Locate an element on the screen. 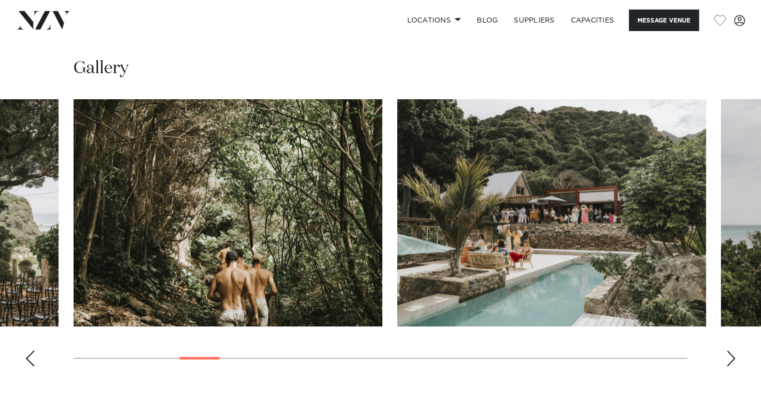 Image resolution: width=761 pixels, height=414 pixels. a: Capacities is located at coordinates (593, 20).